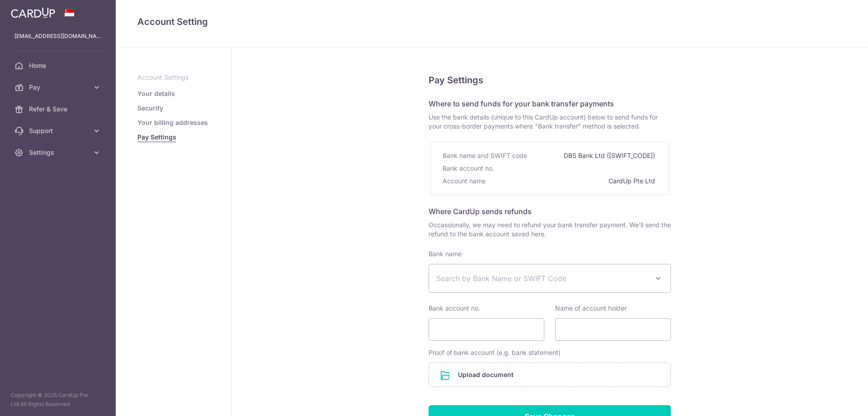  What do you see at coordinates (469, 169) in the screenshot?
I see `div: Bank account no.` at bounding box center [469, 169].